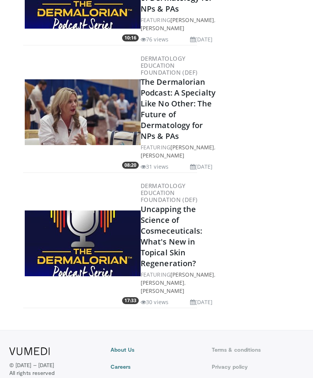 The height and width of the screenshot is (378, 313). What do you see at coordinates (32, 373) in the screenshot?
I see `span: All rights reserved` at bounding box center [32, 373].